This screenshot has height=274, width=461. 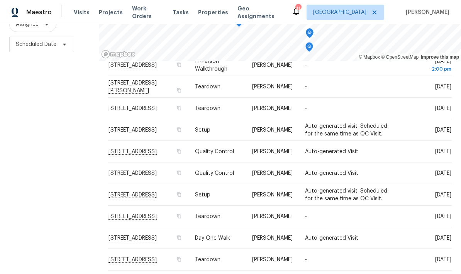 I want to click on a: Mapbox, so click(x=369, y=57).